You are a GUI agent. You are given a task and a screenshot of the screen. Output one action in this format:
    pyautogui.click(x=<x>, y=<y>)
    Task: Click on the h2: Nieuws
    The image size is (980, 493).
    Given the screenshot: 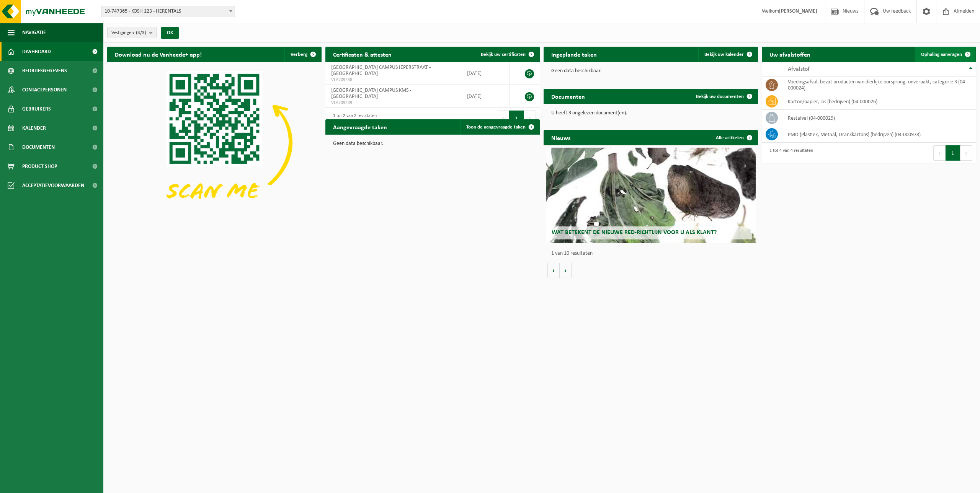 What is the action you would take?
    pyautogui.click(x=561, y=137)
    